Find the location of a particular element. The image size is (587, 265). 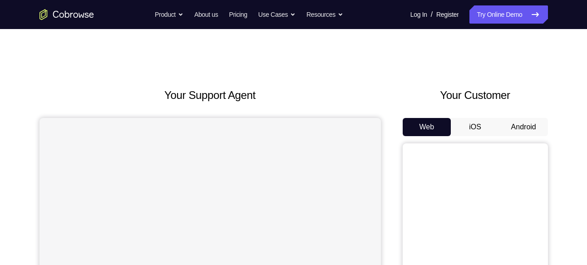

button: Use Cases is located at coordinates (277, 15).